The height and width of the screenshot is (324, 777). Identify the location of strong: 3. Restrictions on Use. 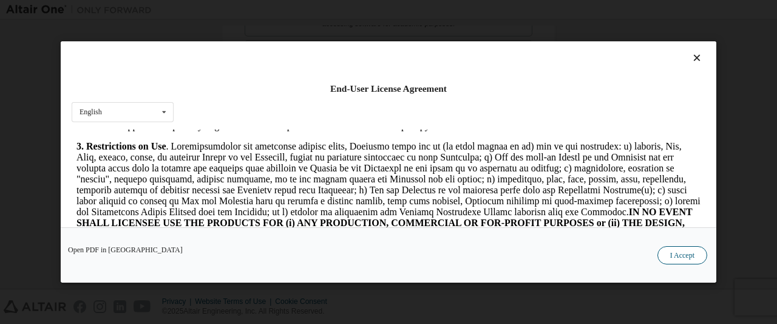
(50, 16).